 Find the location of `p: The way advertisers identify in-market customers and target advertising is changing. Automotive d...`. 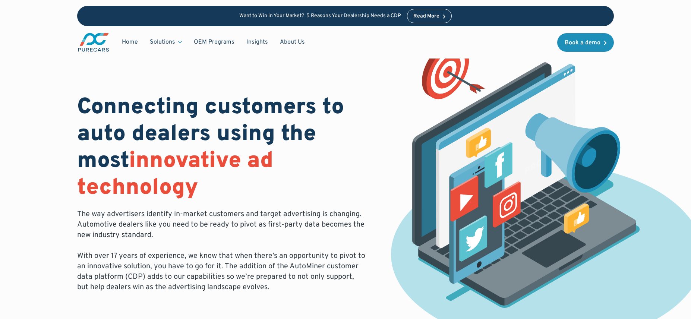

p: The way advertisers identify in-market customers and target advertising is changing. Automotive d... is located at coordinates (222, 251).